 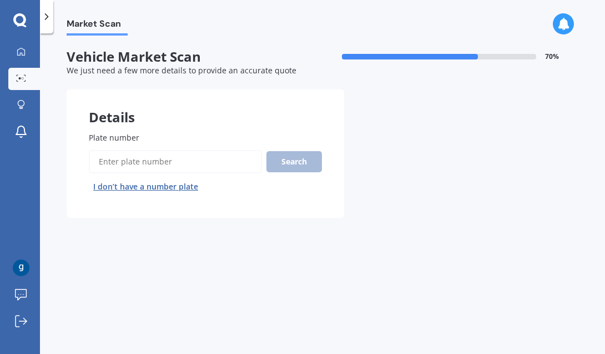 What do you see at coordinates (552, 57) in the screenshot?
I see `span: 70 %` at bounding box center [552, 57].